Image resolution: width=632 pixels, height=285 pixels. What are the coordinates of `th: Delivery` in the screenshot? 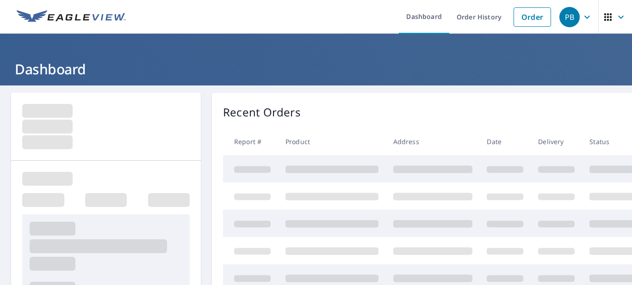 It's located at (556, 142).